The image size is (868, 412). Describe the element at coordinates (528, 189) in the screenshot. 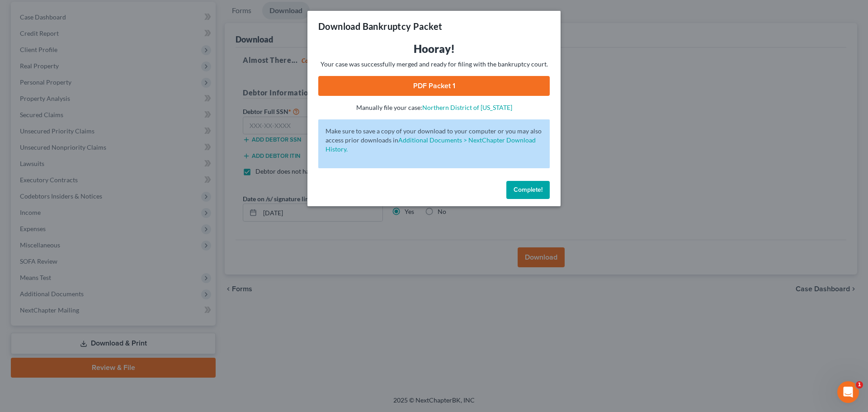

I see `span: Complete!` at that location.